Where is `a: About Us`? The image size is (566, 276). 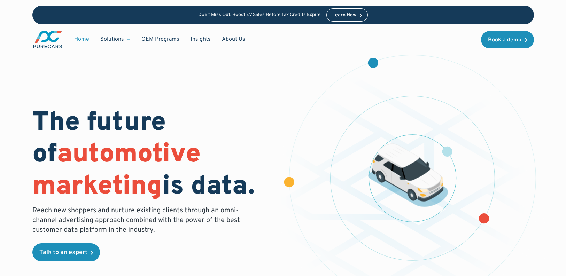 a: About Us is located at coordinates (233, 39).